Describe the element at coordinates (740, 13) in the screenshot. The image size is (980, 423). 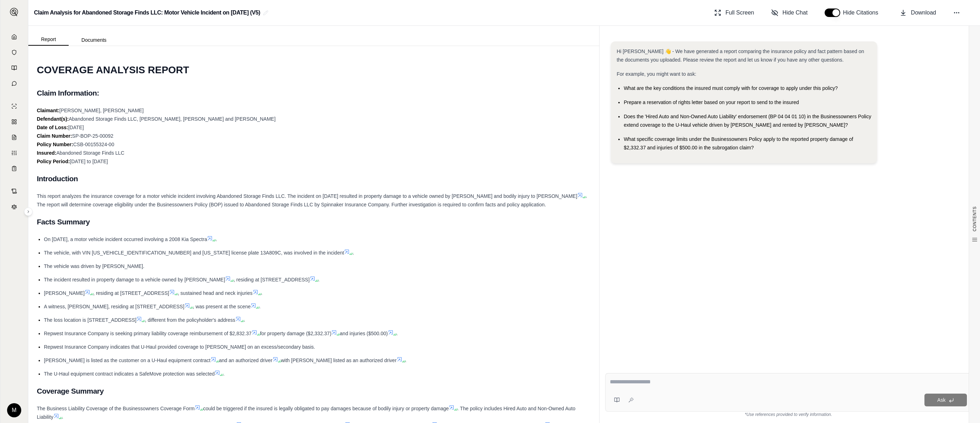
I see `span: Full Screen` at that location.